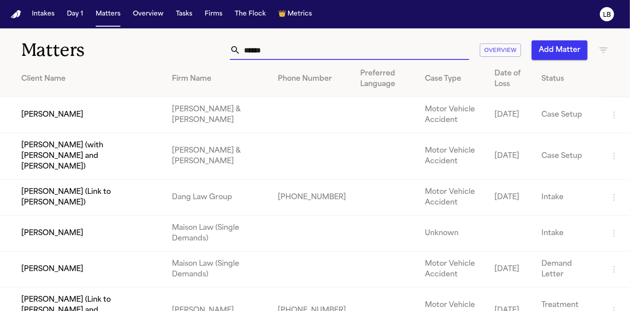 Image resolution: width=630 pixels, height=311 pixels. I want to click on button: Tasks, so click(184, 14).